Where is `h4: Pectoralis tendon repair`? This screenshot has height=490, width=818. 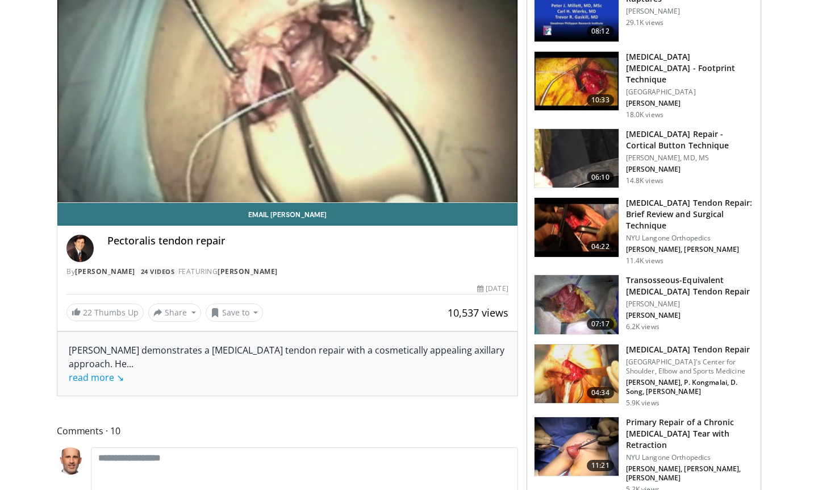 h4: Pectoralis tendon repair is located at coordinates (308, 241).